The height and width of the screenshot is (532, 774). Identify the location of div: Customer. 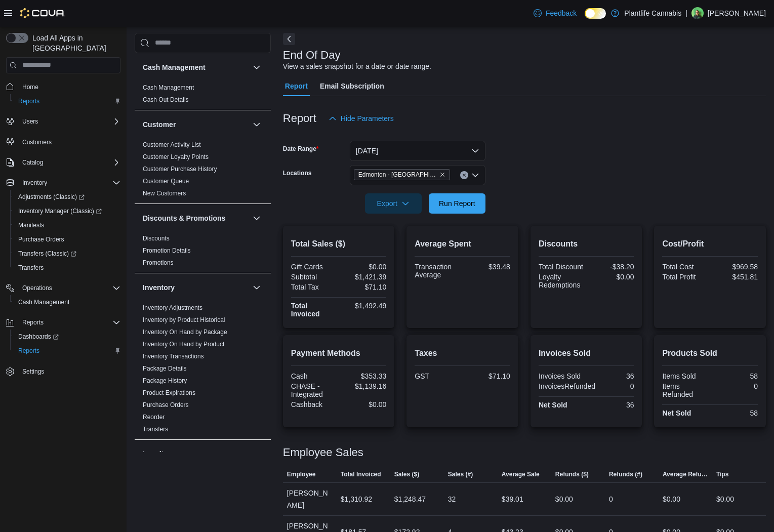
(203, 171).